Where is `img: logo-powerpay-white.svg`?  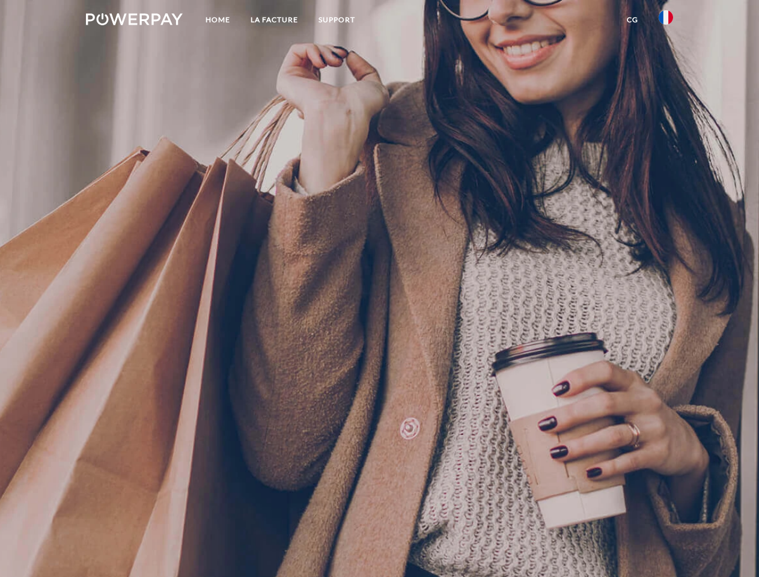
img: logo-powerpay-white.svg is located at coordinates (134, 19).